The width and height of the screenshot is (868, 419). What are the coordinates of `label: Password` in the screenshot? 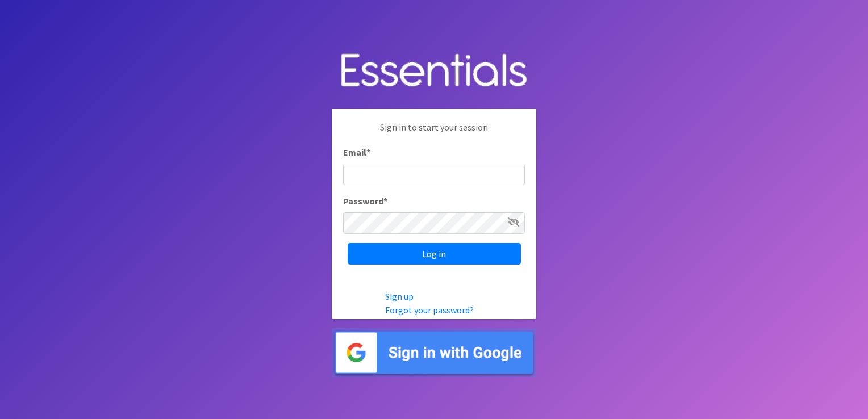 It's located at (365, 201).